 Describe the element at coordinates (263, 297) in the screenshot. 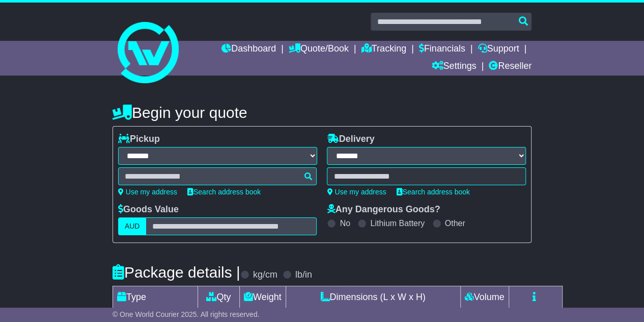

I see `td: Weight` at that location.